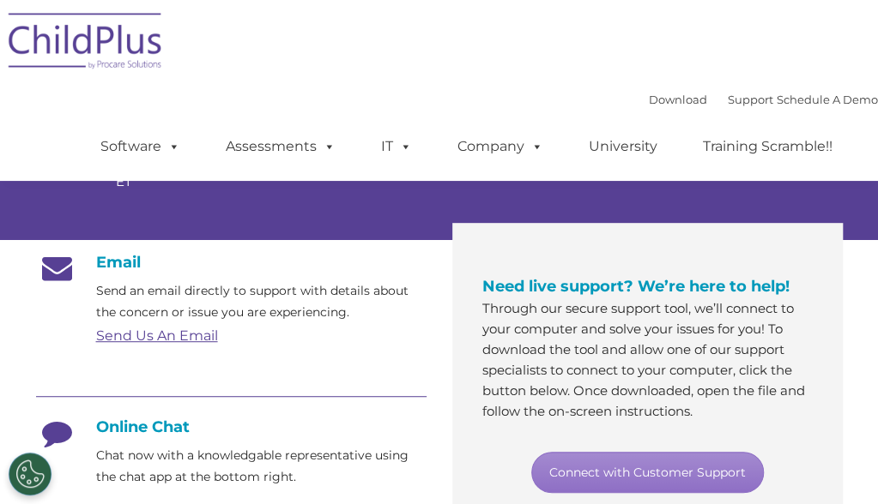 The height and width of the screenshot is (504, 878). Describe the element at coordinates (750, 100) in the screenshot. I see `a: Support` at that location.